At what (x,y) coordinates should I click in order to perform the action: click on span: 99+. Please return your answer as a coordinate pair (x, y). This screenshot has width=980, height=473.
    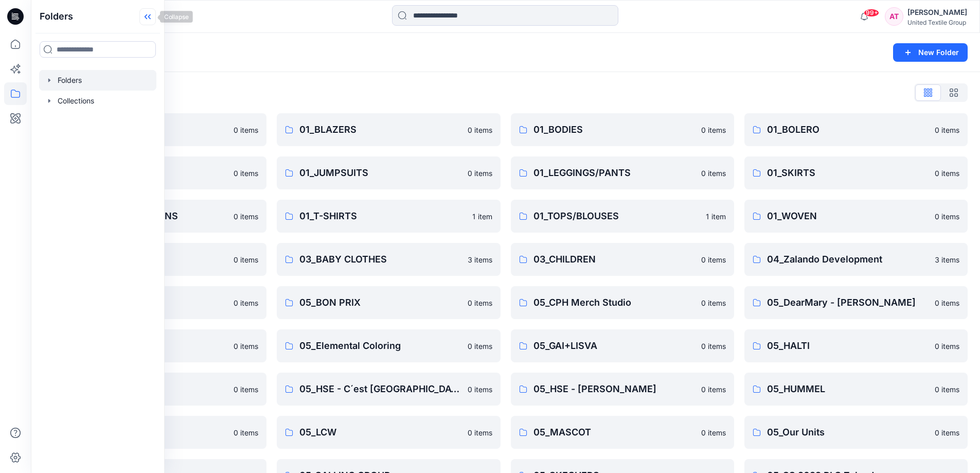
    Looking at the image, I should click on (871, 13).